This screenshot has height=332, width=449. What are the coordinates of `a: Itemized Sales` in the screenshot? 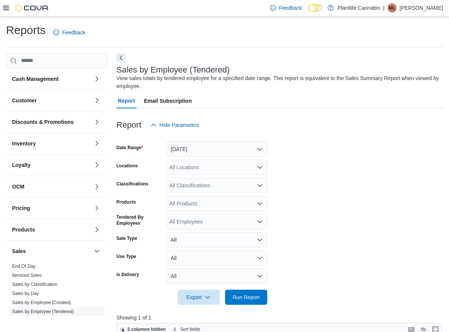 It's located at (27, 275).